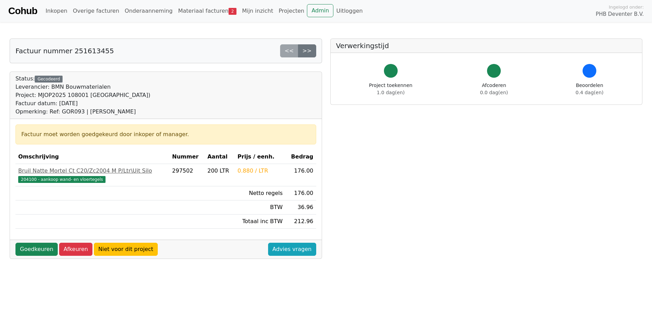 The height and width of the screenshot is (328, 652). What do you see at coordinates (590, 89) in the screenshot?
I see `div: Beoordelen` at bounding box center [590, 89].